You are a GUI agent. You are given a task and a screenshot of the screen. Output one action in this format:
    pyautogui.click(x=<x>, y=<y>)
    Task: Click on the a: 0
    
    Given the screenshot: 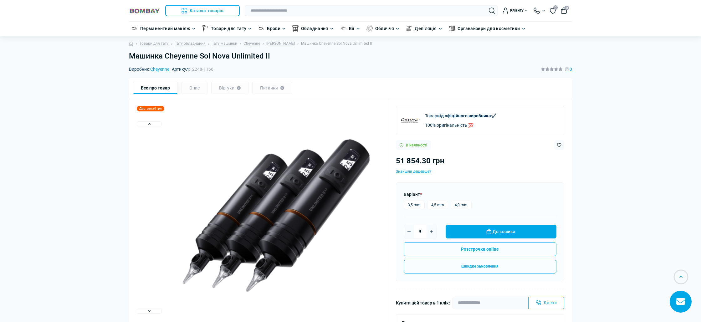 What is the action you would take?
    pyautogui.click(x=553, y=11)
    